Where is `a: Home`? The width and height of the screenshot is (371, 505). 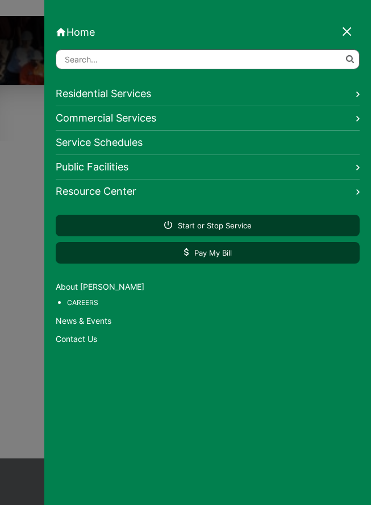
a: Home is located at coordinates (207, 32).